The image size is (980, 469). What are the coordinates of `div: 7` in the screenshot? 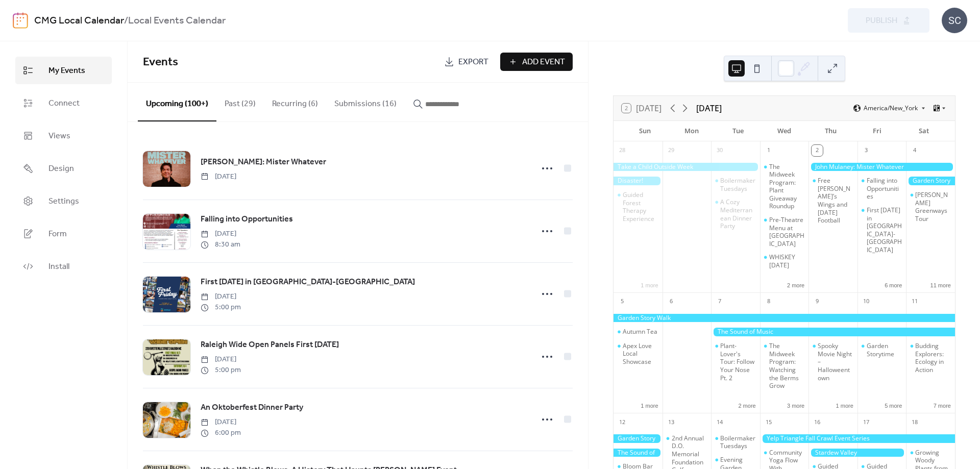 It's located at (720, 302).